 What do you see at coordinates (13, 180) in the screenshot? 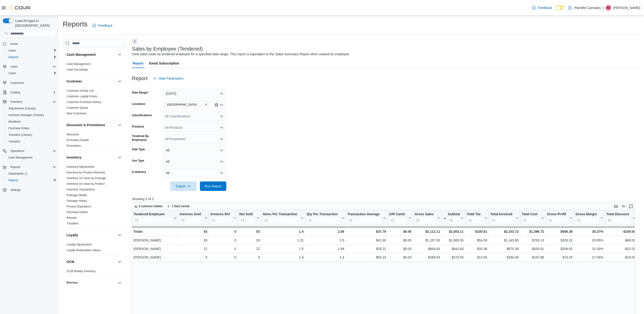
I see `a: Reports` at bounding box center [13, 180].